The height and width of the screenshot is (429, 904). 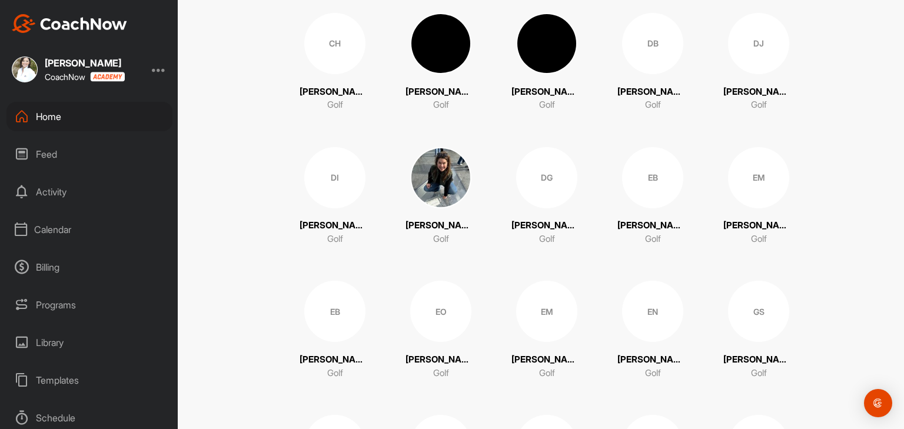 What do you see at coordinates (25, 69) in the screenshot?
I see `img: square_0074576d59d4fce32732b86ac62e461c.jpg` at bounding box center [25, 69].